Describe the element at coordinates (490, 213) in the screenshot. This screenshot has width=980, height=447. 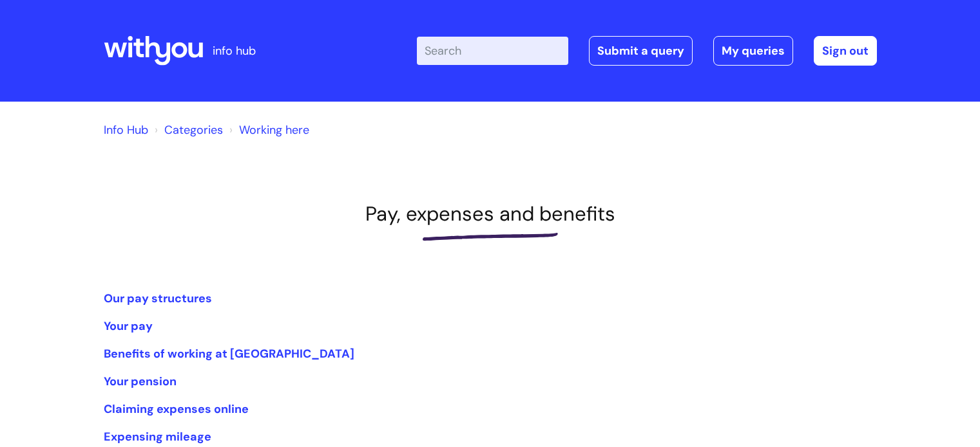
I see `h1: Pay, expenses and benefits` at that location.